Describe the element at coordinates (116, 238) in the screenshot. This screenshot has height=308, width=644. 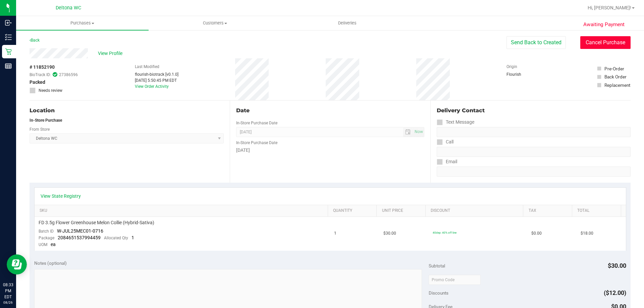
I see `span: Allocated Qty` at that location.